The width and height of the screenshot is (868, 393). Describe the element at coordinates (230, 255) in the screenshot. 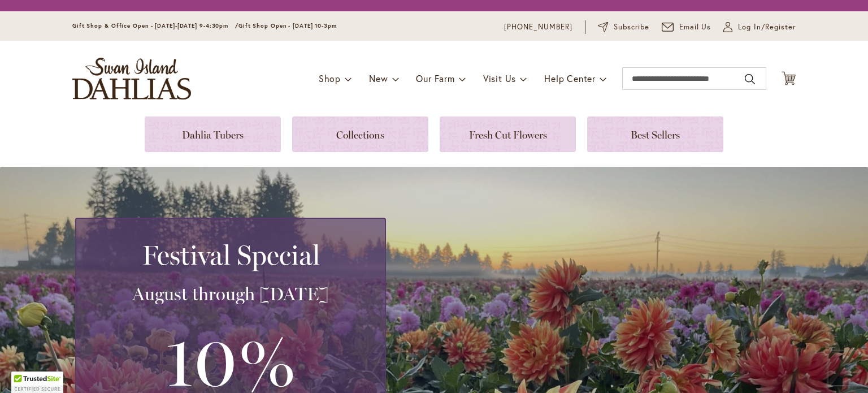

I see `h2: Festival Special` at that location.